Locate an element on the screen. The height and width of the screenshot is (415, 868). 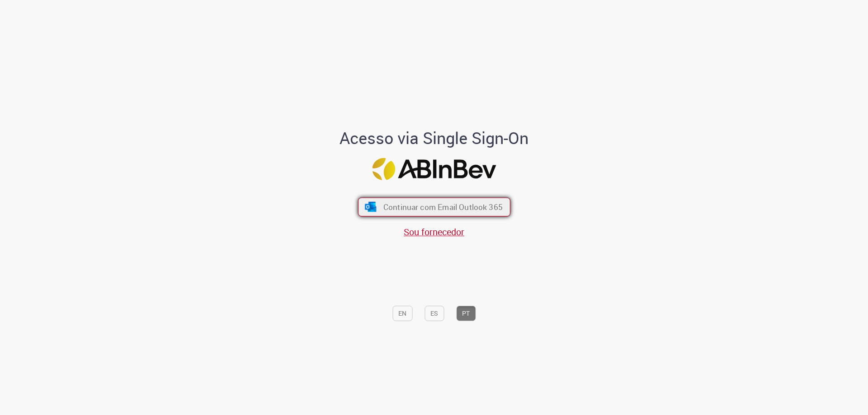
button: ES is located at coordinates (434, 313).